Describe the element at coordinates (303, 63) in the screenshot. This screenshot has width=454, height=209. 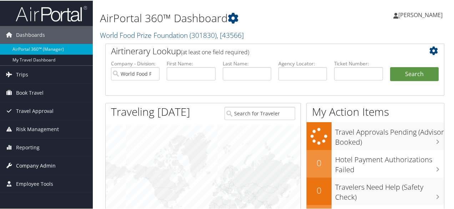
I see `label: Agency Locator:` at that location.